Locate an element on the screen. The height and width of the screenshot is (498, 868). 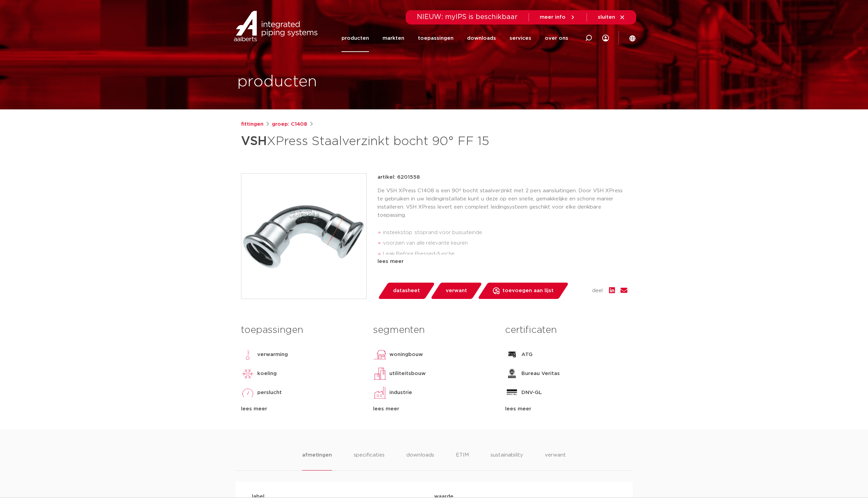
strong: VSH is located at coordinates (254, 141).